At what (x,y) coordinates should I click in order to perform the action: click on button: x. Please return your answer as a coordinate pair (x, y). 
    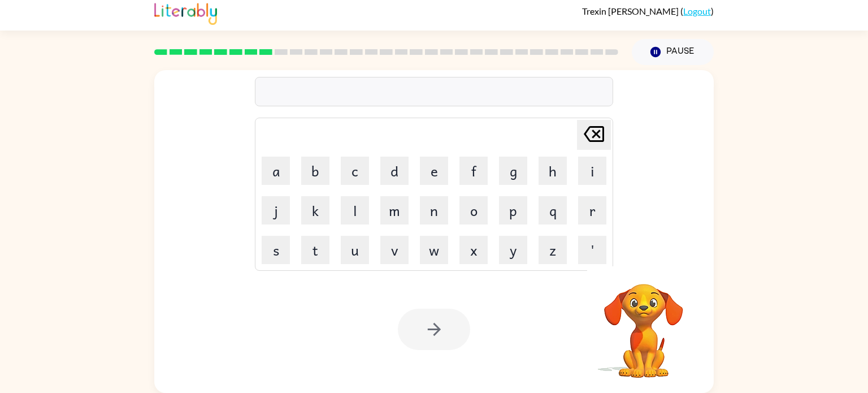
    Looking at the image, I should click on (473, 250).